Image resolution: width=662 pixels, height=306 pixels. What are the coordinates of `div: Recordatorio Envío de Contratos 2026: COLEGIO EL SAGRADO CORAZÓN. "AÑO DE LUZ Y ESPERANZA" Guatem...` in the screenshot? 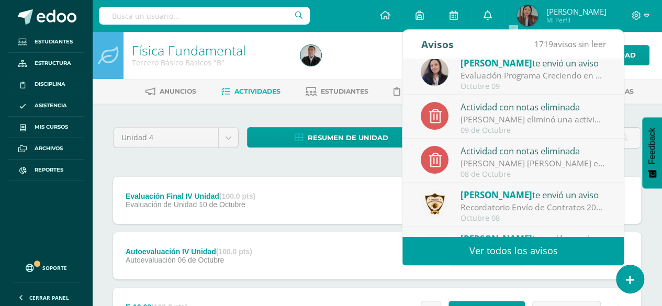 It's located at (534, 207).